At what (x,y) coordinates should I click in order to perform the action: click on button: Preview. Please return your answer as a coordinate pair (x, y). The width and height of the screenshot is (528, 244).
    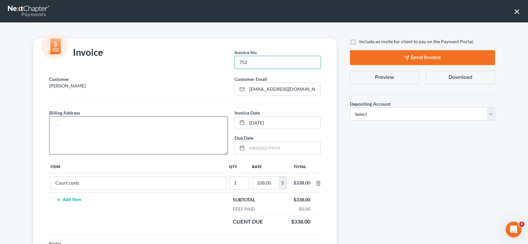
    Looking at the image, I should click on (385, 77).